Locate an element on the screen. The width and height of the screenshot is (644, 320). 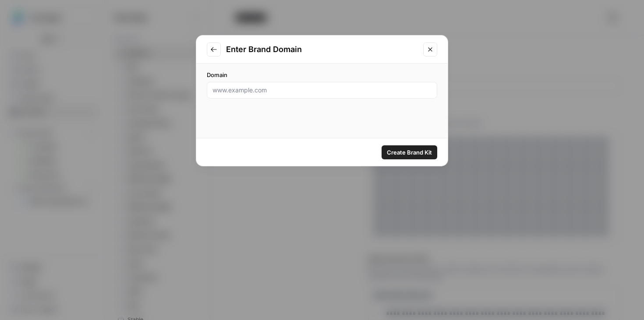
input: www.example.com is located at coordinates (322, 90).